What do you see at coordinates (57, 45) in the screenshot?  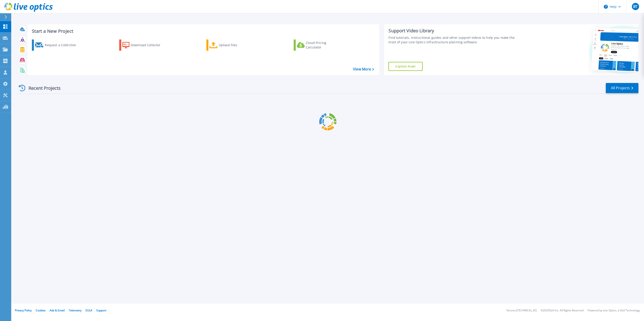 I see `a: Request a Collection` at bounding box center [57, 45].